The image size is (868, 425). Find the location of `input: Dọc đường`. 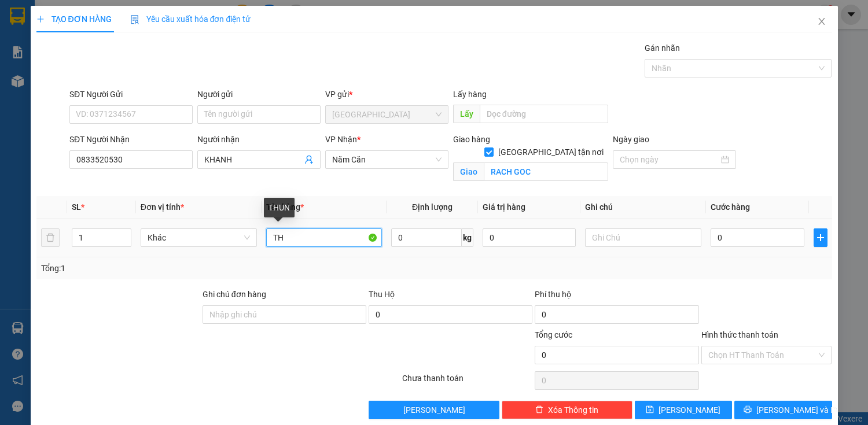

input: Dọc đường is located at coordinates (543, 114).